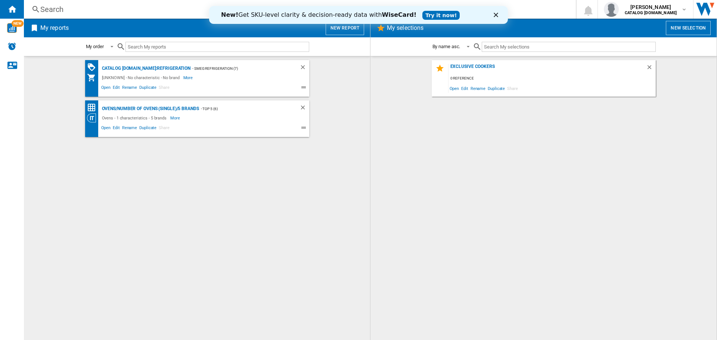 The height and width of the screenshot is (340, 717). I want to click on span: NEW, so click(18, 24).